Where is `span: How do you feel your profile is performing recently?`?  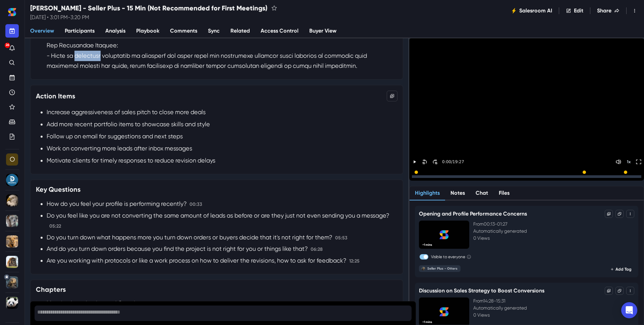
span: How do you feel your profile is performing recently? is located at coordinates (117, 204).